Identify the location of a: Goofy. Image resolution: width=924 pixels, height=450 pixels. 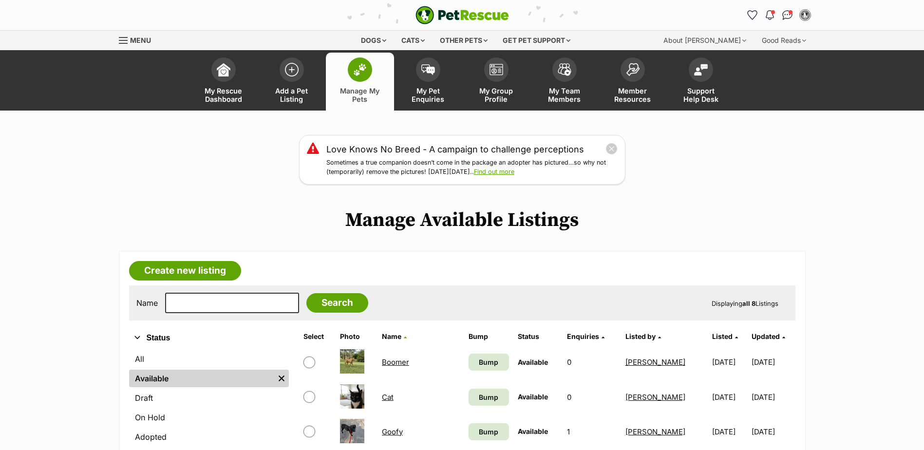
(392, 432).